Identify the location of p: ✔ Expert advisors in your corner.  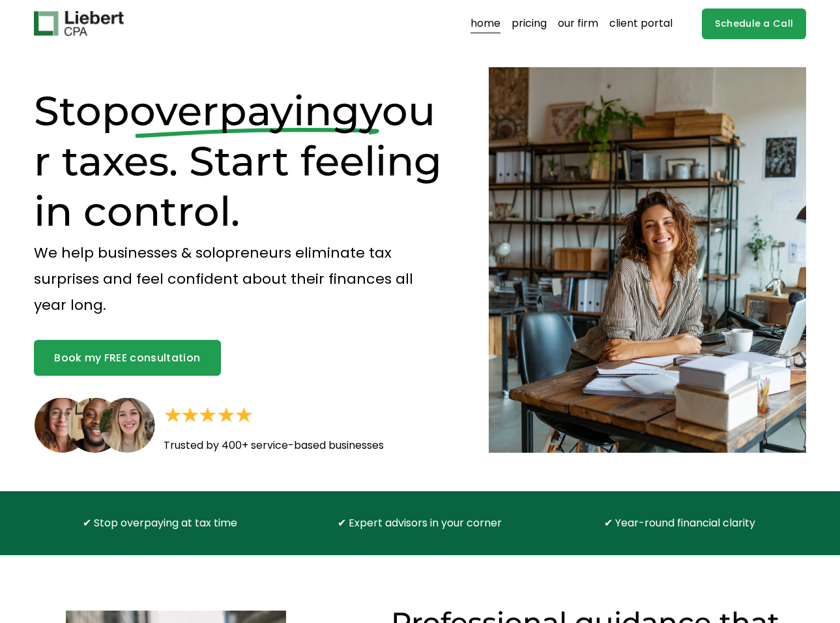
(420, 523).